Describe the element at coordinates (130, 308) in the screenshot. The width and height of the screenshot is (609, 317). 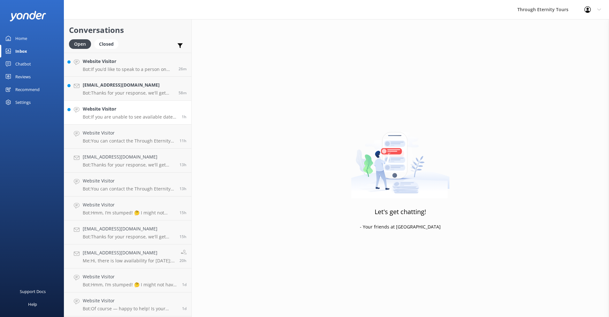
I see `p: Bot: Of course — happy to help! Is your issue related to: - 🔄 Changing or canceling a tour - 📧 No...` at that location.